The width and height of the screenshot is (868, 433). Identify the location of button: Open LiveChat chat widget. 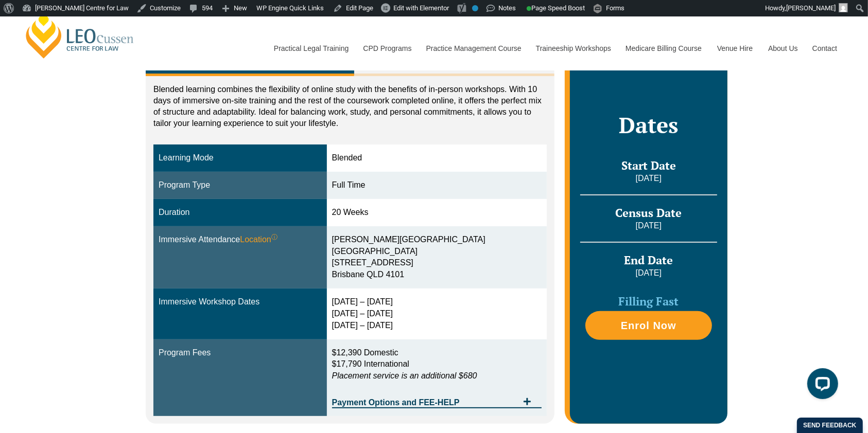
(24, 19).